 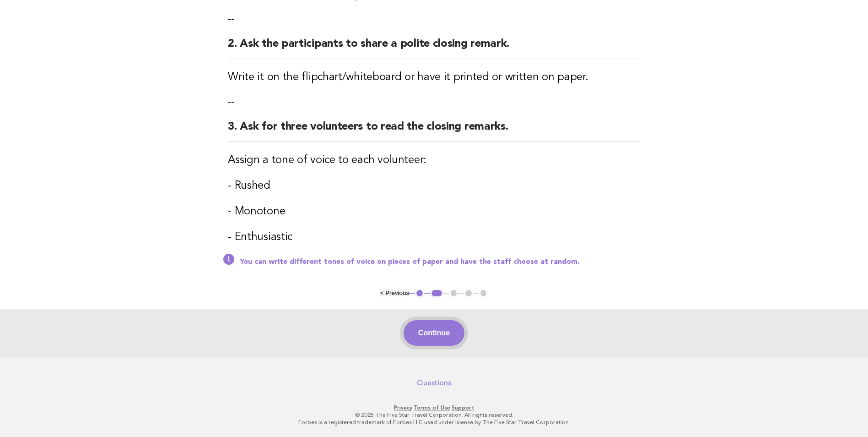 What do you see at coordinates (435, 415) in the screenshot?
I see `p: © 2025 The Five Star Travel Corporation. All rights reserved.` at bounding box center [435, 415].